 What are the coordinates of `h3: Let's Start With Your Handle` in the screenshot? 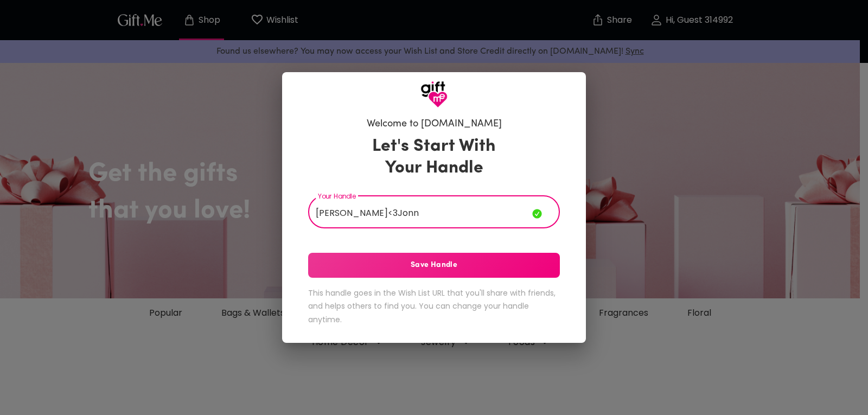 It's located at (434, 157).